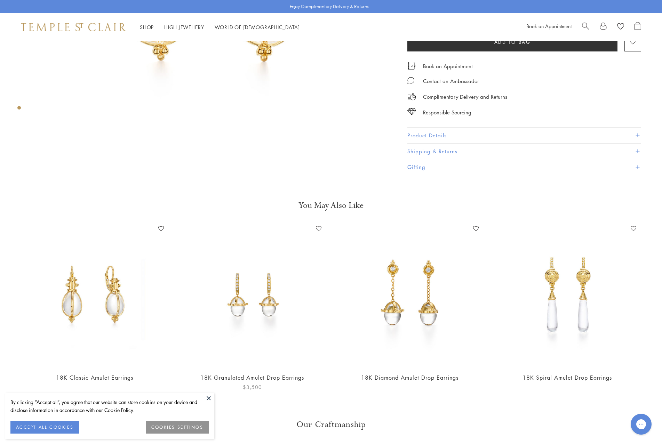 The width and height of the screenshot is (662, 444). I want to click on img: icon_delivery.svg, so click(411, 97).